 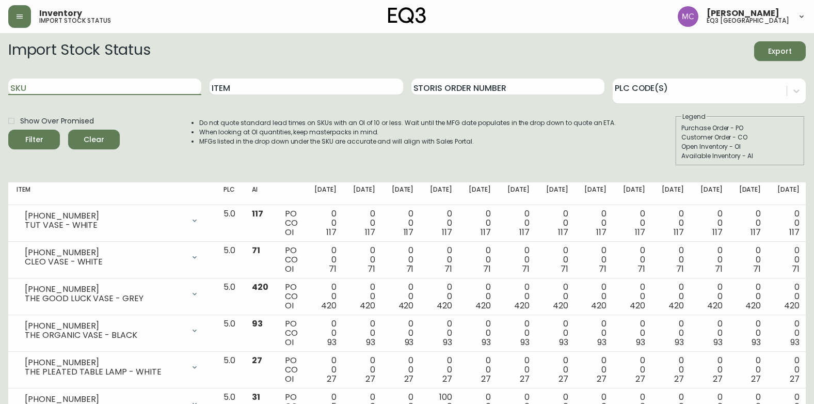 I want to click on h2: Import Stock Status, so click(x=79, y=51).